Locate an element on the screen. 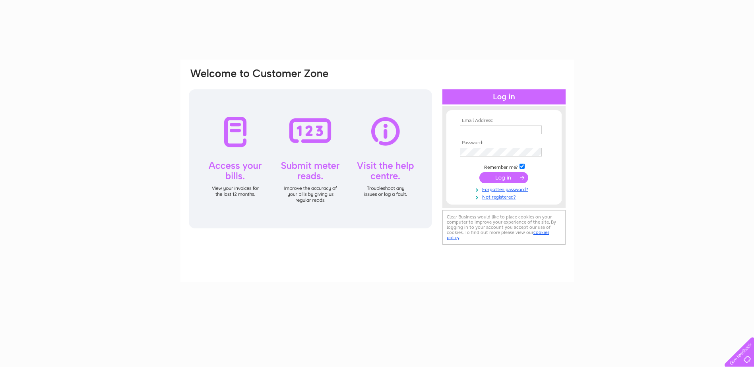 The height and width of the screenshot is (367, 754). th: Email Address: is located at coordinates (504, 121).